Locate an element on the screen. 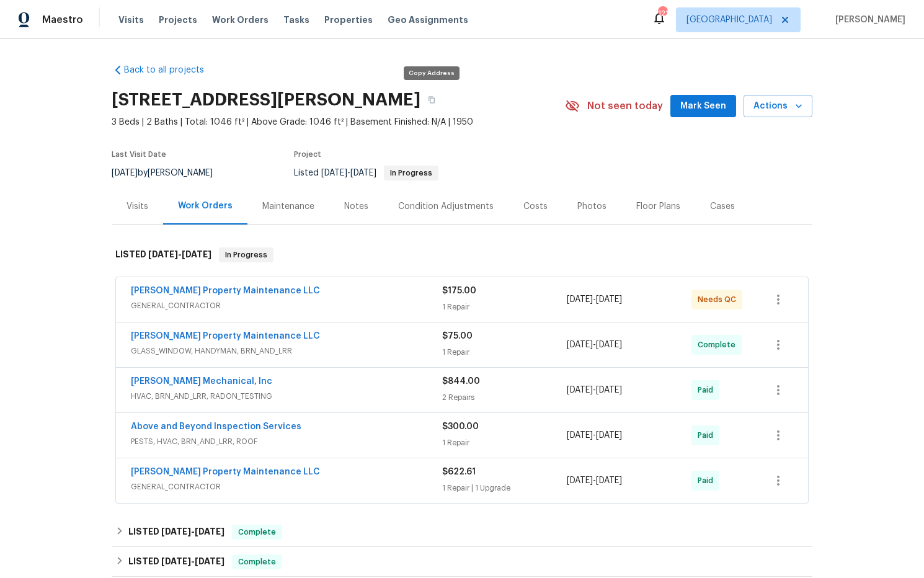 The height and width of the screenshot is (578, 924). span: $622.61 is located at coordinates (459, 472).